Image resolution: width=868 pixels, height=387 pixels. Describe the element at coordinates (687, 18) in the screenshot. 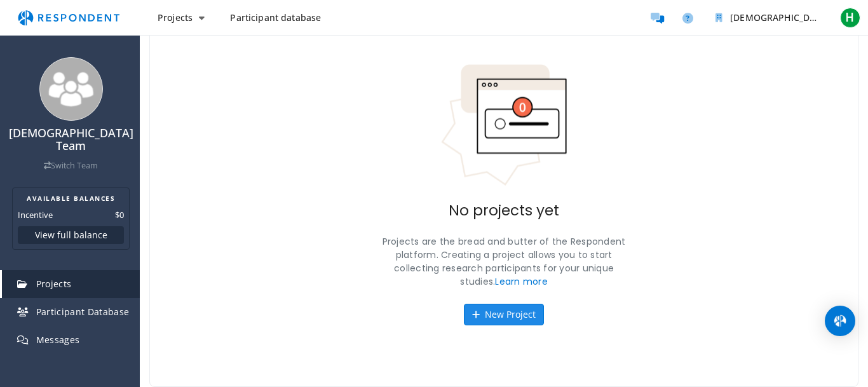

I see `a: Help and support` at that location.